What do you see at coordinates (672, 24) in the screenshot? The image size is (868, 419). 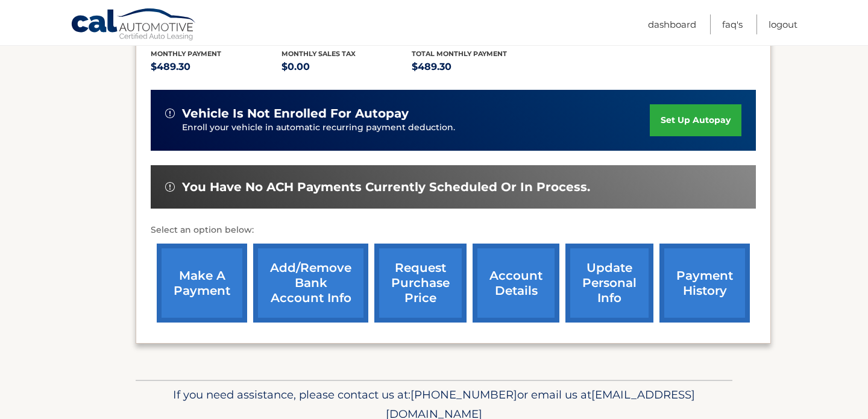 I see `a: Dashboard` at bounding box center [672, 24].